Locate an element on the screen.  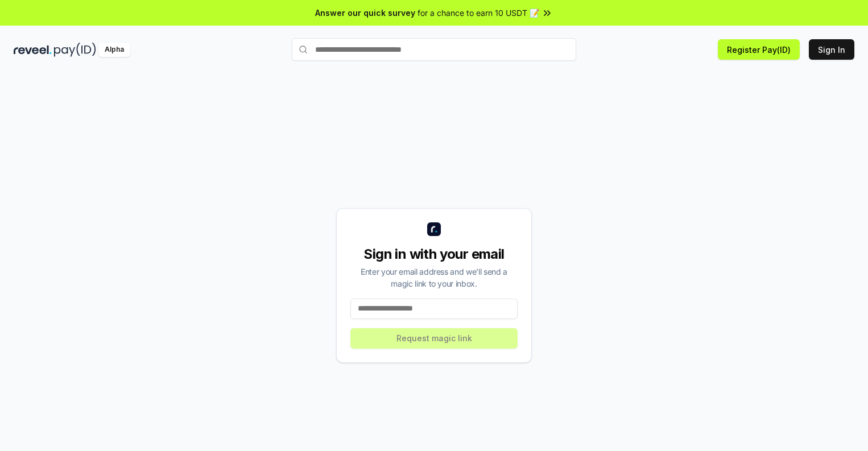
img: reveel_dark is located at coordinates (33, 50).